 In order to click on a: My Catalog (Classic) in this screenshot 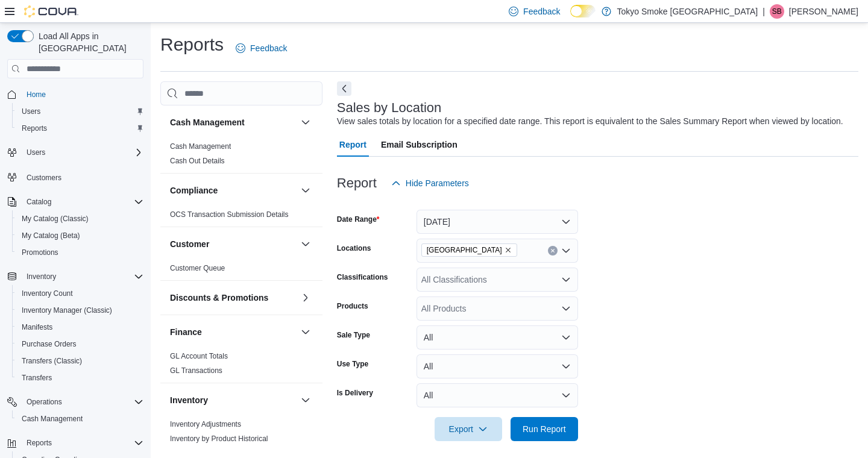, I will do `click(55, 219)`.